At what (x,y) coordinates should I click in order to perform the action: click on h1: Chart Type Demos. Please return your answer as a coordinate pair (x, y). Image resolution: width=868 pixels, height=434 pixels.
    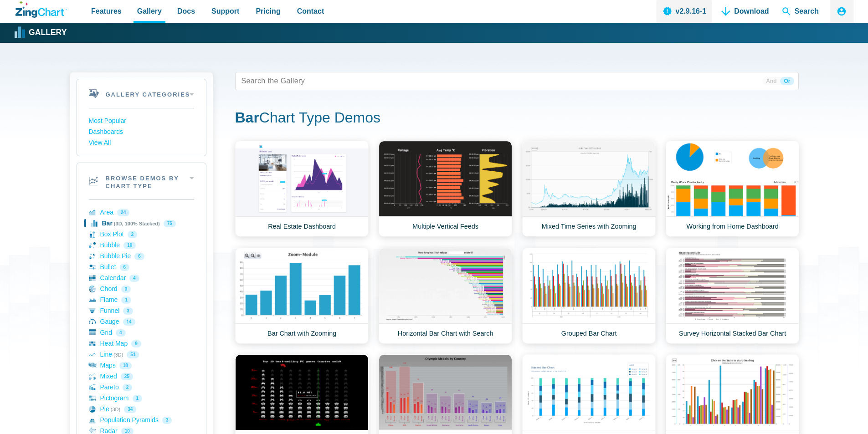
    Looking at the image, I should click on (516, 119).